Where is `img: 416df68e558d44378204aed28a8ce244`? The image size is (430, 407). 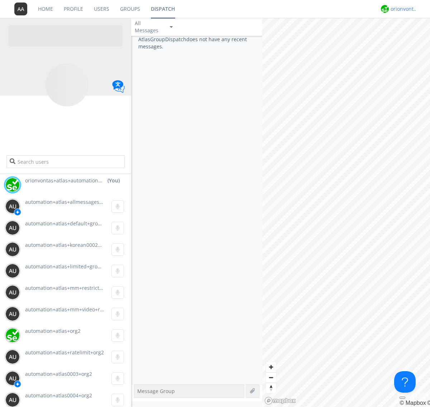
img: 416df68e558d44378204aed28a8ce244 is located at coordinates (13, 335).